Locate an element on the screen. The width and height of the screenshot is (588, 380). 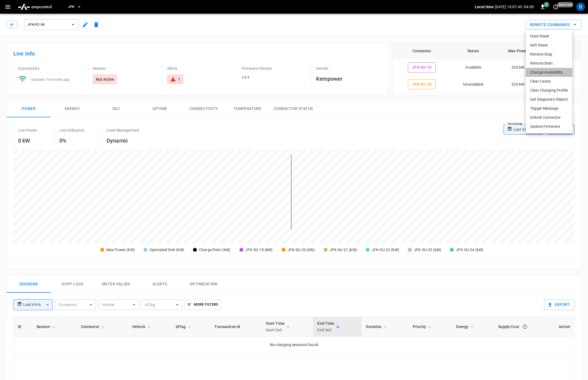
li: Soft Reset is located at coordinates (549, 45).